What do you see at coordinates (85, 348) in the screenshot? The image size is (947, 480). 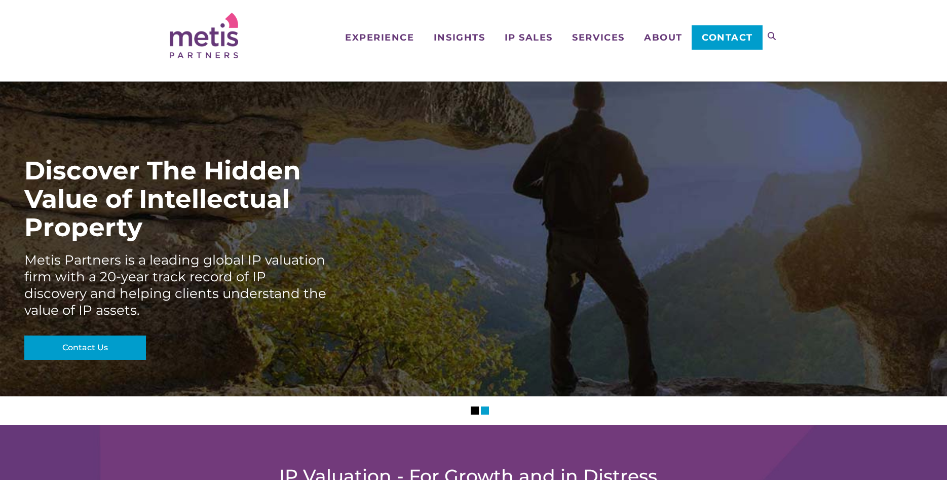 I see `a: Contact Us` at bounding box center [85, 348].